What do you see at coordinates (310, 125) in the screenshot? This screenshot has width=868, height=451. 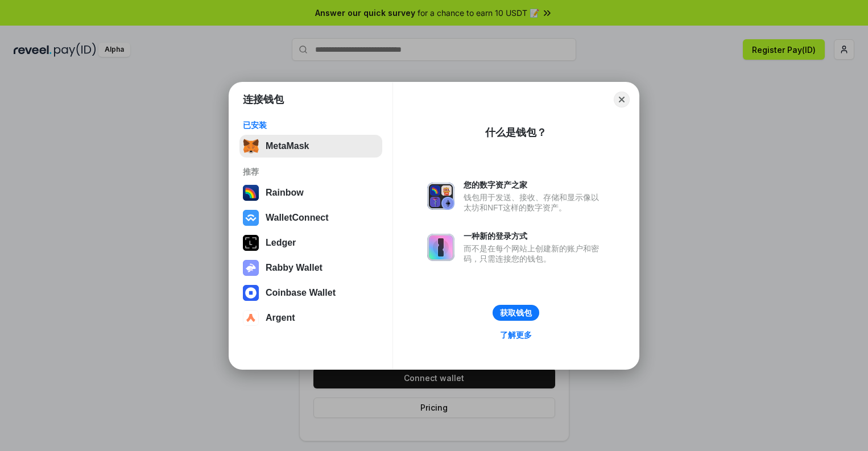 I see `div: 已安装` at bounding box center [310, 125].